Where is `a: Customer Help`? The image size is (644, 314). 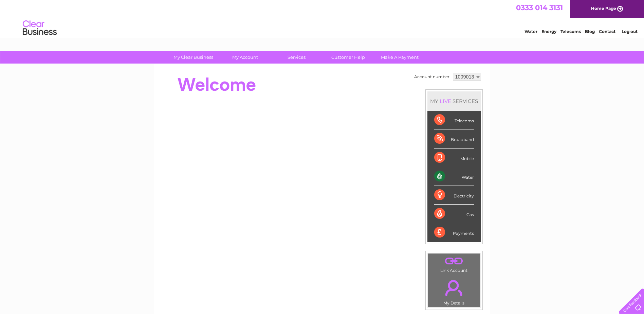
a: Customer Help is located at coordinates (348, 57).